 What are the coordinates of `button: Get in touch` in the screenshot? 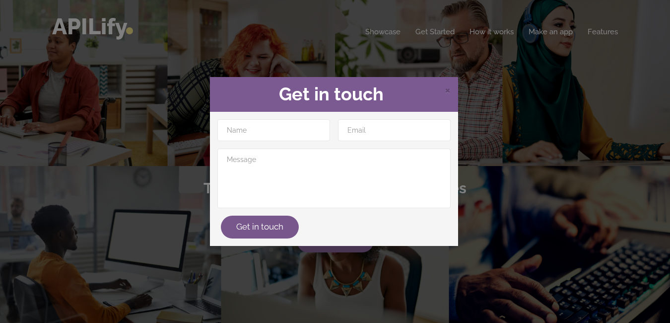 It's located at (260, 227).